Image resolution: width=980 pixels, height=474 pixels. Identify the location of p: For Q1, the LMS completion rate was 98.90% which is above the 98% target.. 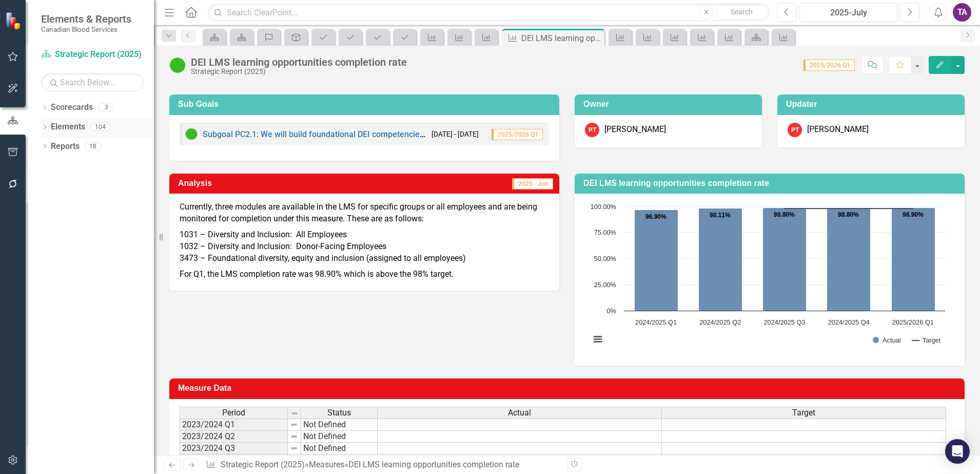
(364, 273).